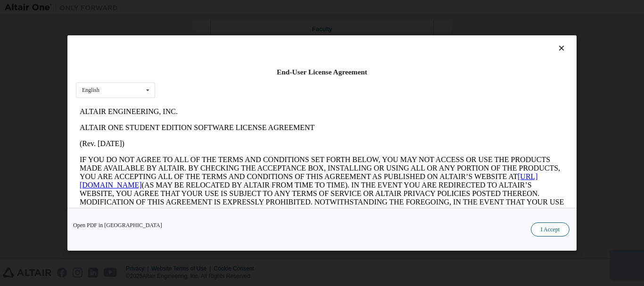 The width and height of the screenshot is (644, 286). I want to click on p: IF YOU DO NOT AGREE TO ALL OF THE TERMS AND CONDITIONS SET FORTH BELOW, YOU MAY NOT ACCESS OR USE..., so click(246, 86).